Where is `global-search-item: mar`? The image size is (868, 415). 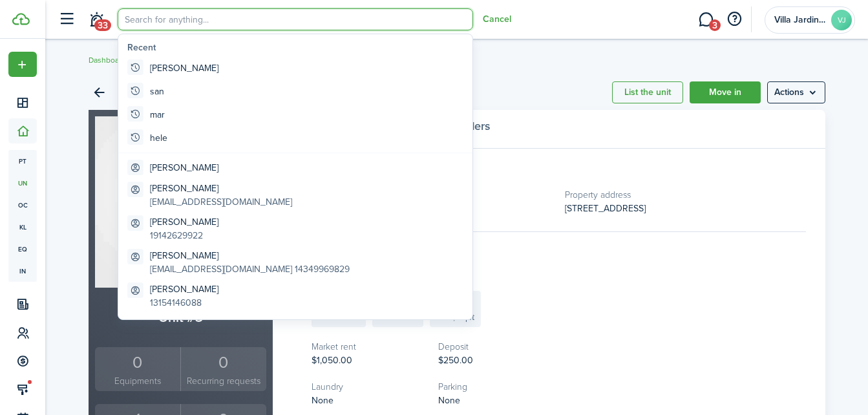
global-search-item: mar is located at coordinates (295, 115).